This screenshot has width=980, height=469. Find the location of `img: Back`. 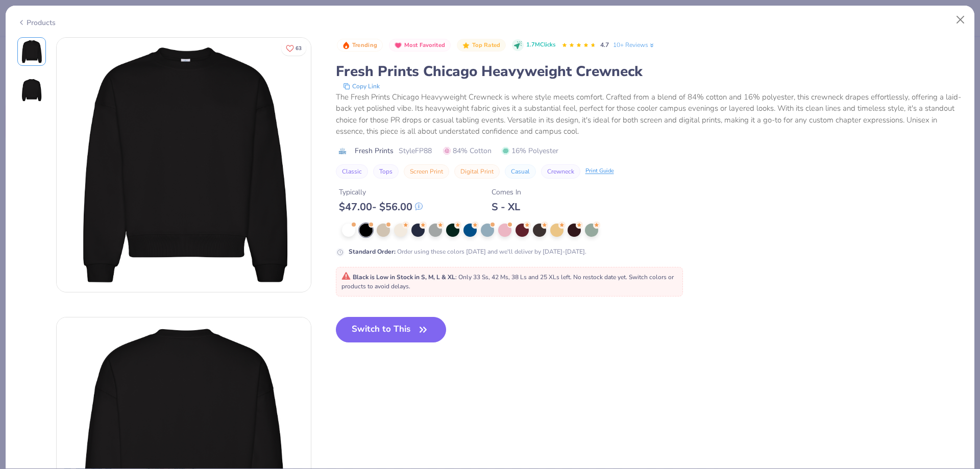

img: Back is located at coordinates (32, 91).